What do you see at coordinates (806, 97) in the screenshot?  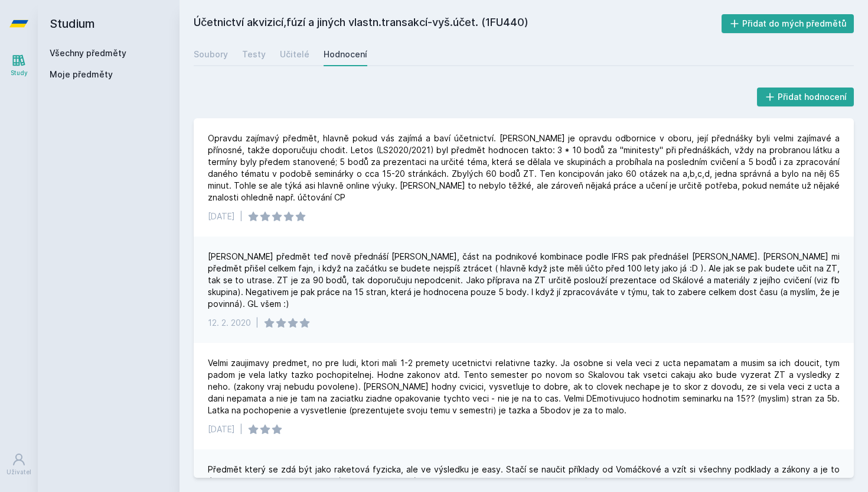 I see `a: Přidat hodnocení` at bounding box center [806, 97].